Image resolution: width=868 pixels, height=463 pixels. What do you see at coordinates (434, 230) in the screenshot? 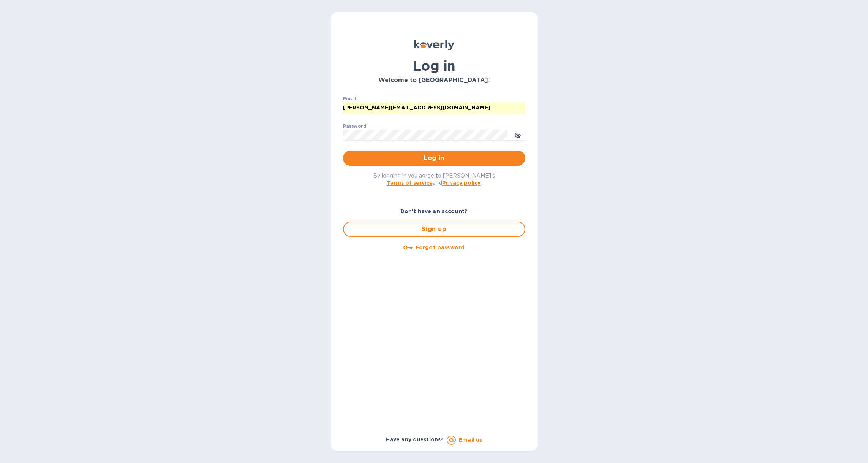
I see `span: Sign up` at bounding box center [434, 230].